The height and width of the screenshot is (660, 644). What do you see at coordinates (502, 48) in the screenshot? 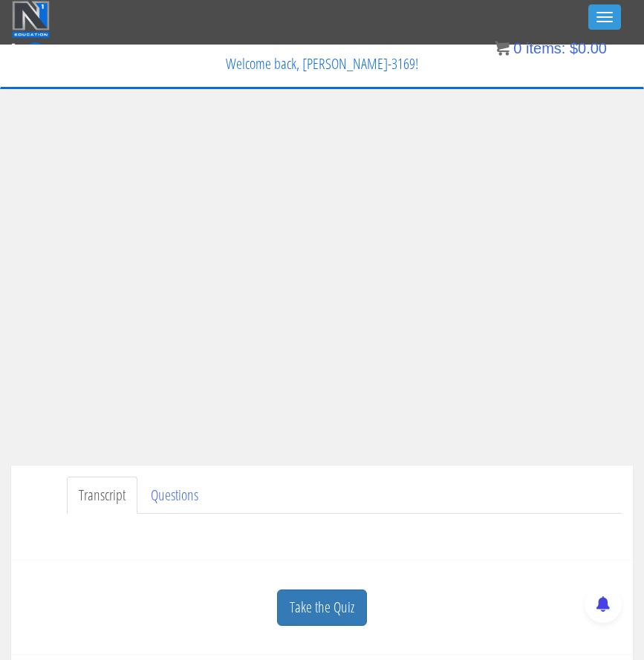
I see `img: icon11.png` at bounding box center [502, 48].